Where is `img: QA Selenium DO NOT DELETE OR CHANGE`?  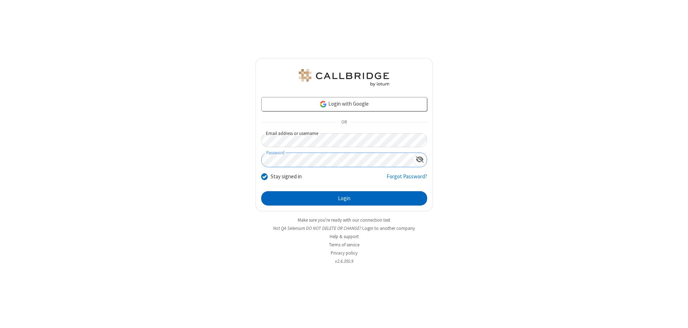 img: QA Selenium DO NOT DELETE OR CHANGE is located at coordinates (344, 78).